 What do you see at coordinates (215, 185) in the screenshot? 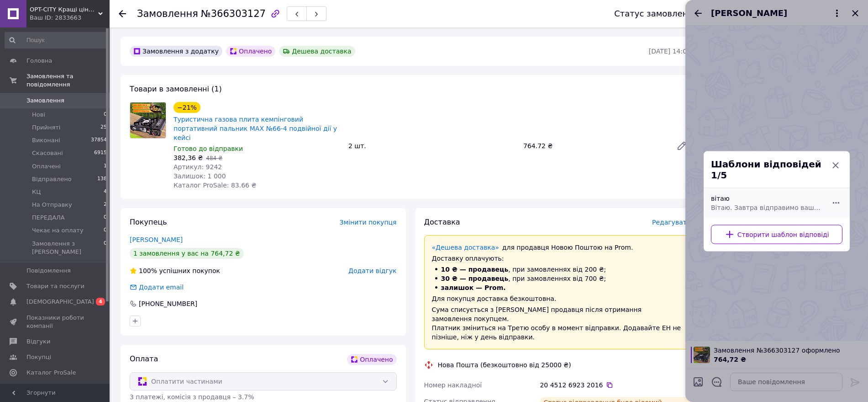
I see `span: Каталог ProSale: 83.66 ₴` at bounding box center [215, 185].